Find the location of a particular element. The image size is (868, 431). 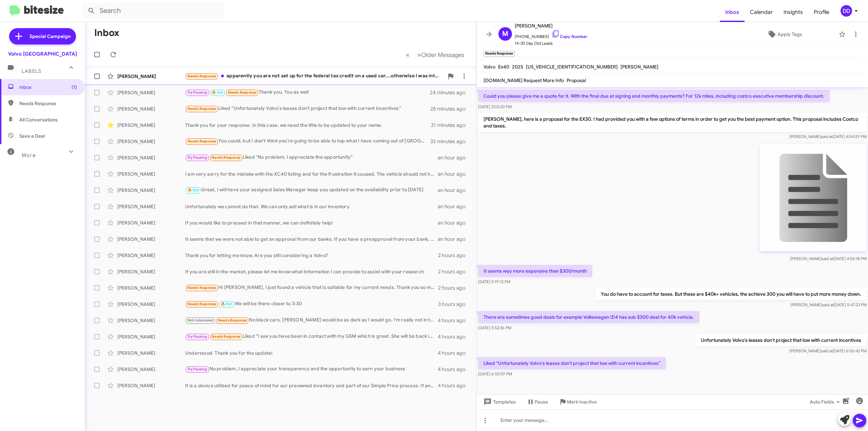

span: Auto Fields is located at coordinates (827, 402).